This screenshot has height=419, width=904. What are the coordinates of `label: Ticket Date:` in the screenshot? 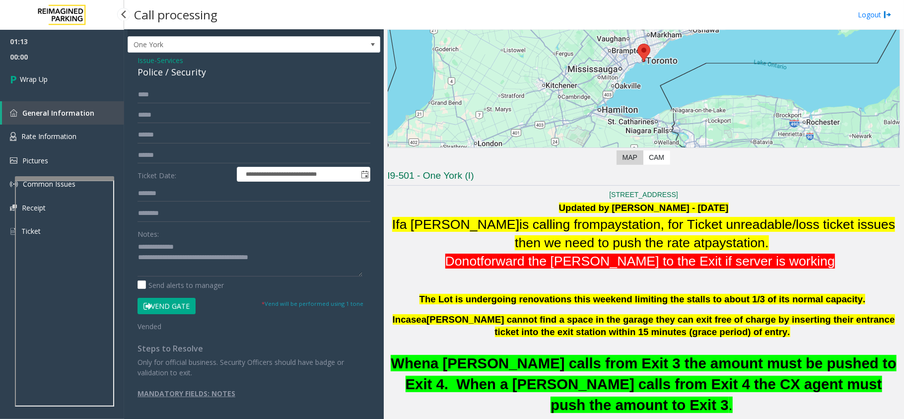 It's located at (185, 174).